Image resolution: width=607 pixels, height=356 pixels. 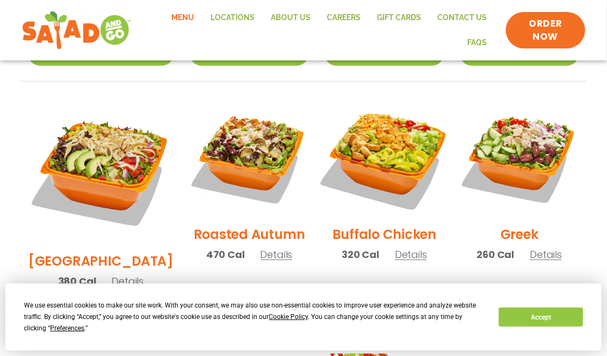 I want to click on h2: Greek, so click(x=519, y=234).